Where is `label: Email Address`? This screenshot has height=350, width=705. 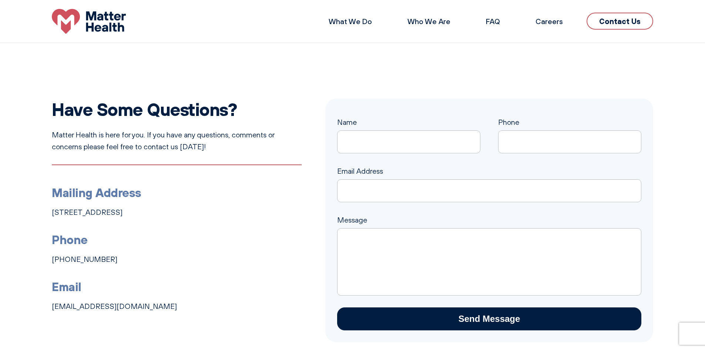 label: Email Address is located at coordinates (489, 180).